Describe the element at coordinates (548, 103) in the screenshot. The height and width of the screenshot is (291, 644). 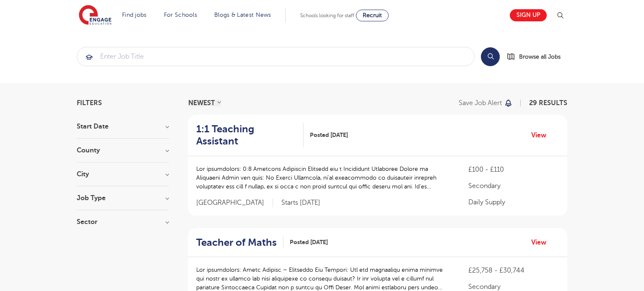
I see `span: 29 RESULTS` at that location.